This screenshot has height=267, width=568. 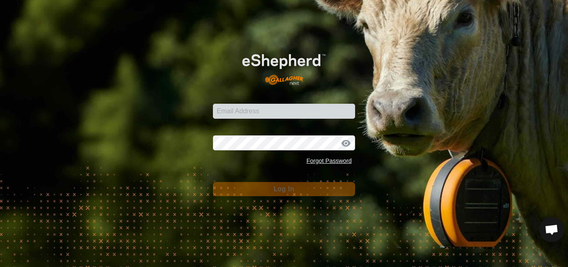 What do you see at coordinates (284, 111) in the screenshot?
I see `input: Email Address` at bounding box center [284, 111].